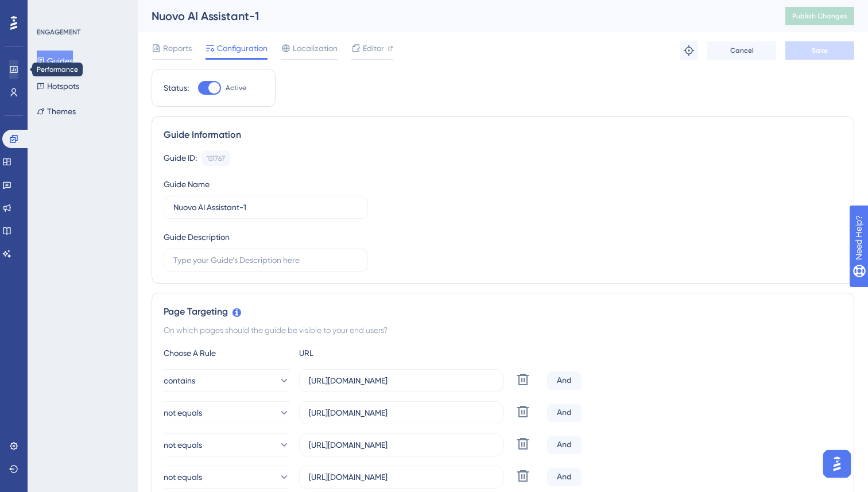 This screenshot has height=492, width=868. Describe the element at coordinates (454, 16) in the screenshot. I see `div: Nuovo AI Assistant-1` at that location.